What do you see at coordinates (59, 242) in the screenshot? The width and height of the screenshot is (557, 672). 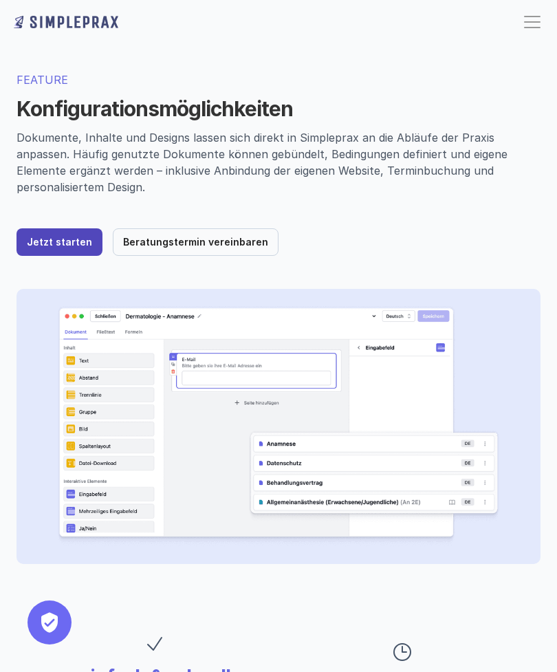 I see `a: Jetzt starten` at bounding box center [59, 242].